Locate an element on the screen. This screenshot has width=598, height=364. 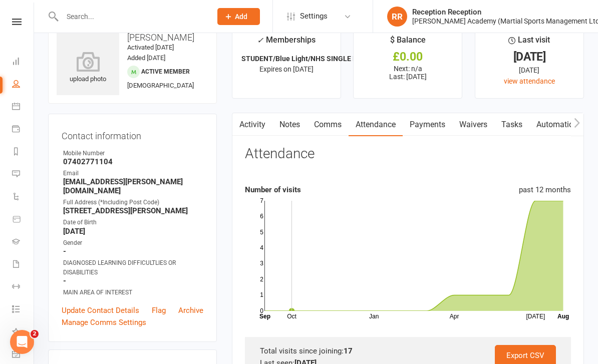
a: Dashboard is located at coordinates (23, 62).